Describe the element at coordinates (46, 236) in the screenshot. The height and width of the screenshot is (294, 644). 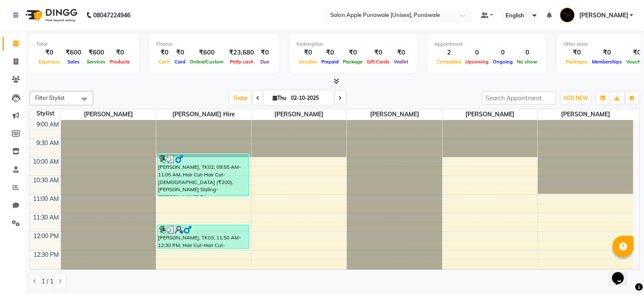
I see `div: 12:00 PM` at that location.